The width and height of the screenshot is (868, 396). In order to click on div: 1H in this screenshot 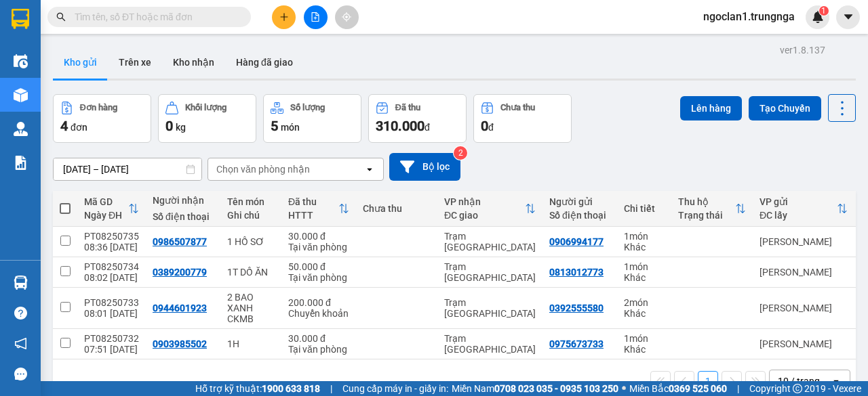, I will do `click(251, 344)`.